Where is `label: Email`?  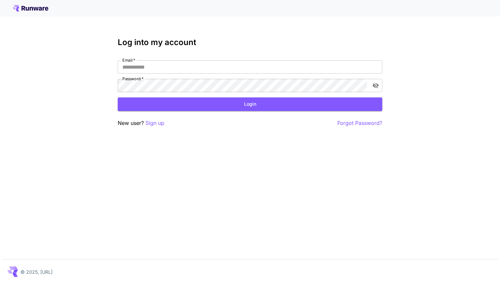
label: Email is located at coordinates (129, 60).